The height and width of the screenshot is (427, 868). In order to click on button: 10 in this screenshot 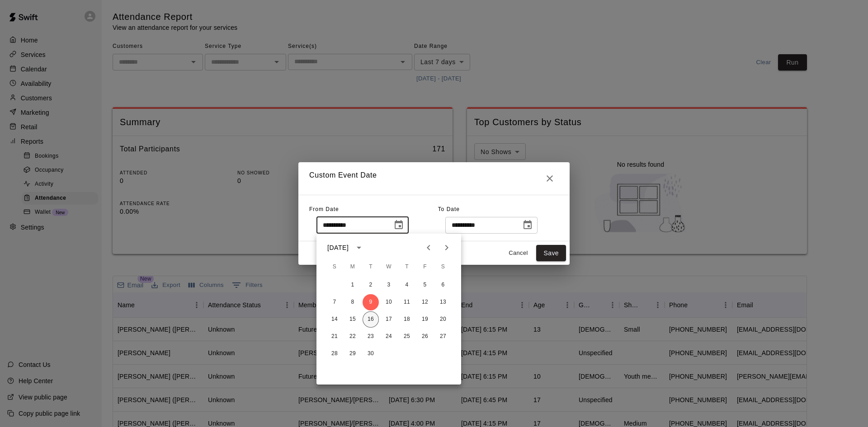, I will do `click(389, 302)`.